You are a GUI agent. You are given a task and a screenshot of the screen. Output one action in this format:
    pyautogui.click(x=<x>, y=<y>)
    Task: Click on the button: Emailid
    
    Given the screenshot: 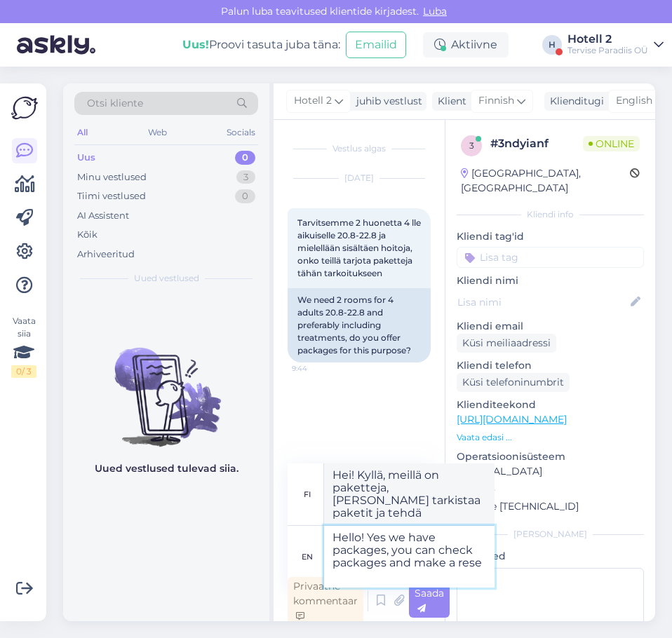 What is the action you would take?
    pyautogui.click(x=376, y=45)
    